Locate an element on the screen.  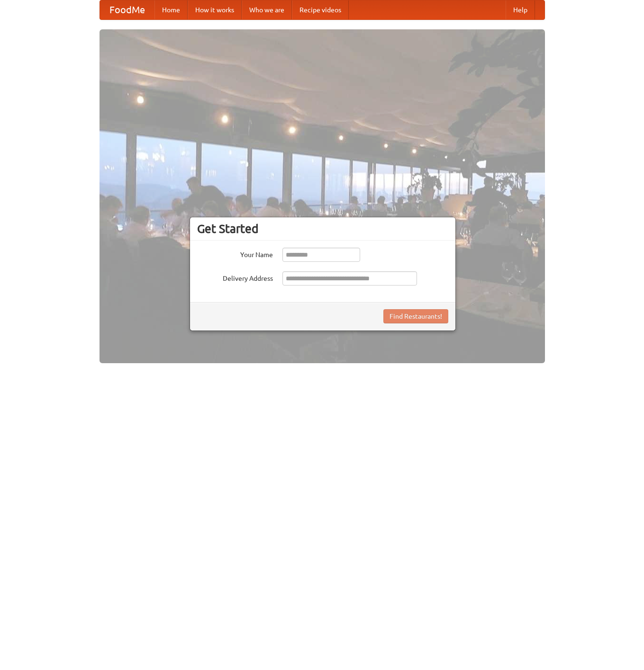
label: Your Name is located at coordinates (235, 253).